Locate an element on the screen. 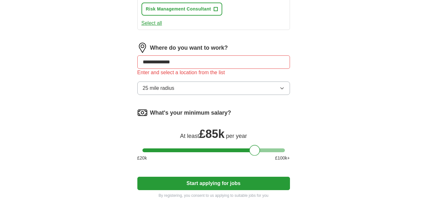 The width and height of the screenshot is (427, 207). span: Risk Management Consultant is located at coordinates (178, 9).